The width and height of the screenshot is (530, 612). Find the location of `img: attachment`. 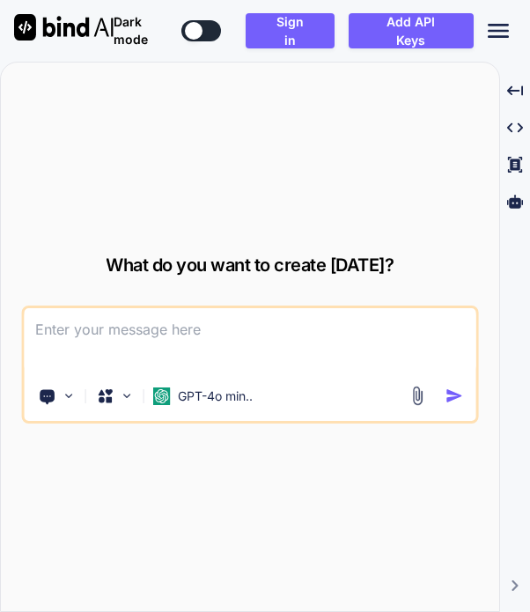

img: attachment is located at coordinates (416, 395).